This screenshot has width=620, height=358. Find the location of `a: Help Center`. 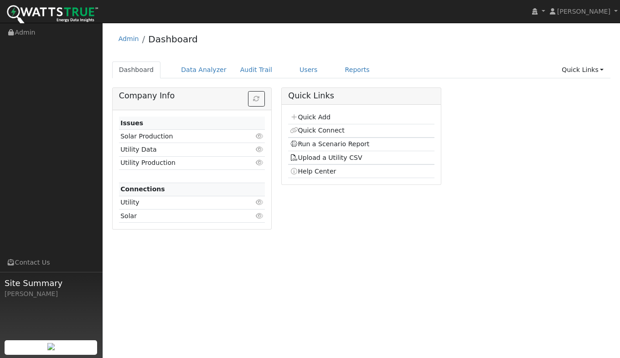

a: Help Center is located at coordinates (313, 171).